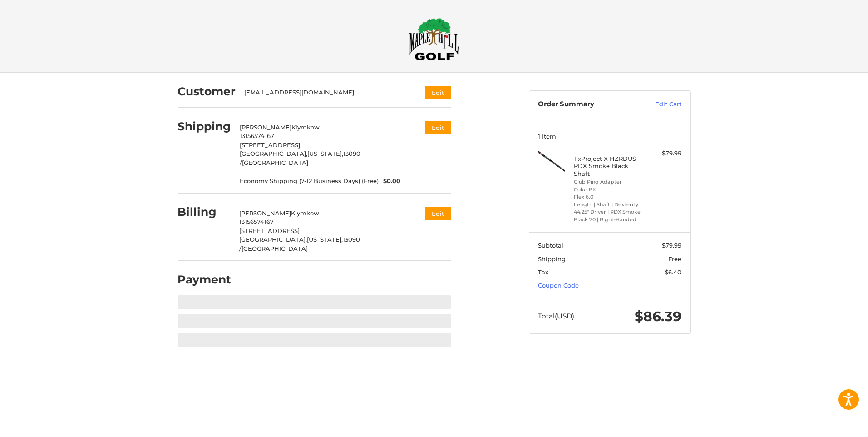  What do you see at coordinates (310, 182) in the screenshot?
I see `span: Economy Shipping (7-12 Business Days) (Free)` at bounding box center [310, 182].